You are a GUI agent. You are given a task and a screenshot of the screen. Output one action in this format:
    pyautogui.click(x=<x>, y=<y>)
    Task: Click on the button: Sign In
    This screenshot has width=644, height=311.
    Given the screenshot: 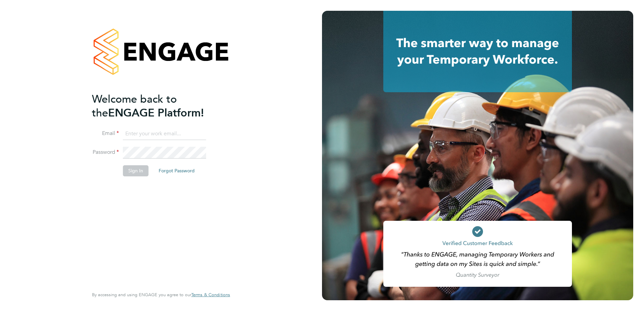 What is the action you would take?
    pyautogui.click(x=136, y=170)
    